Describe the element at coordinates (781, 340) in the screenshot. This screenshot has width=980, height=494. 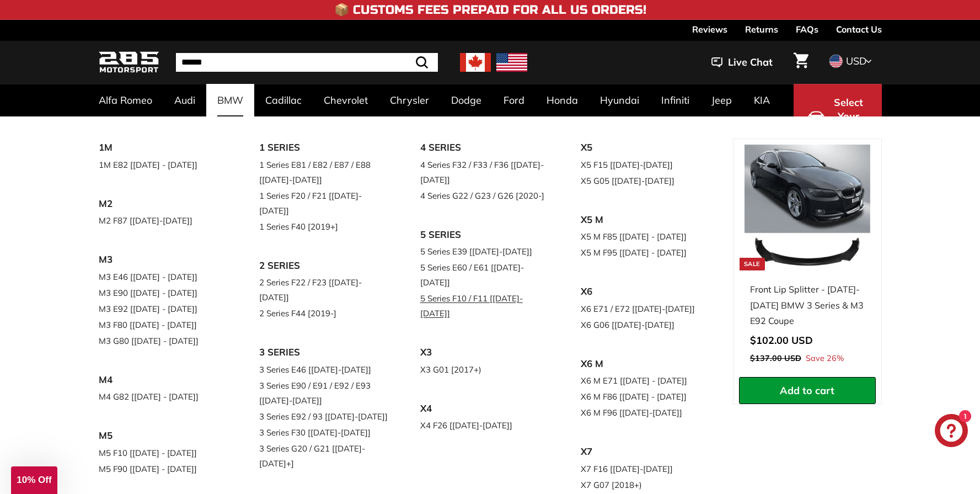
I see `span: $102.00 USD` at that location.